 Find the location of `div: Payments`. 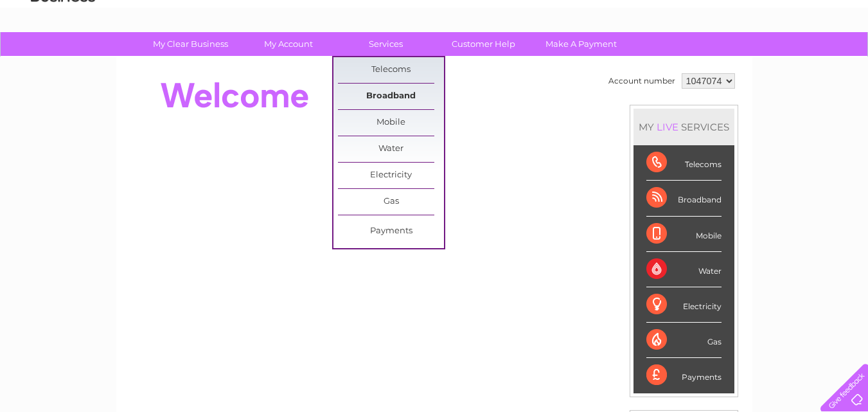

div: Payments is located at coordinates (684, 375).